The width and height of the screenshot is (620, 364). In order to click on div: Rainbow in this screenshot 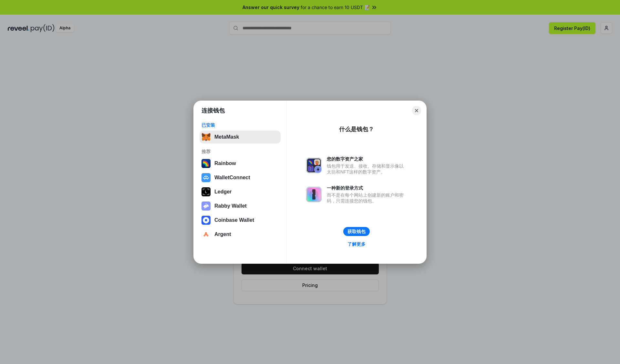, I will do `click(225, 164)`.